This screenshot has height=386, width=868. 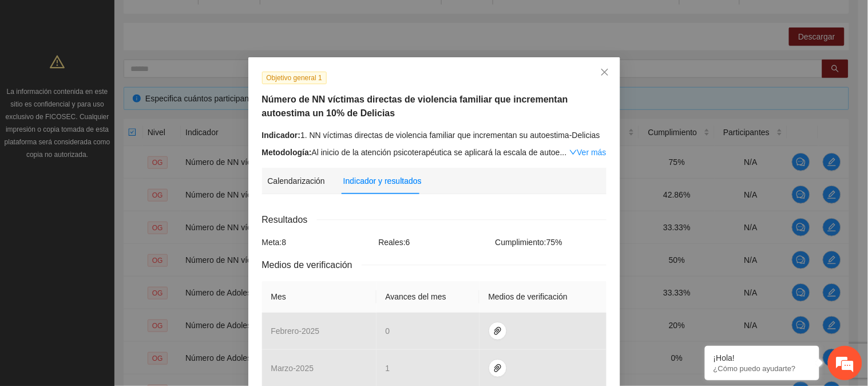 What do you see at coordinates (543, 297) in the screenshot?
I see `th: Medios de verificación` at bounding box center [543, 297].